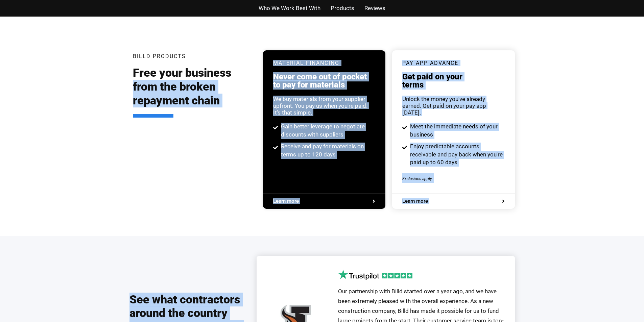 The image size is (644, 322). I want to click on span: Products, so click(342, 8).